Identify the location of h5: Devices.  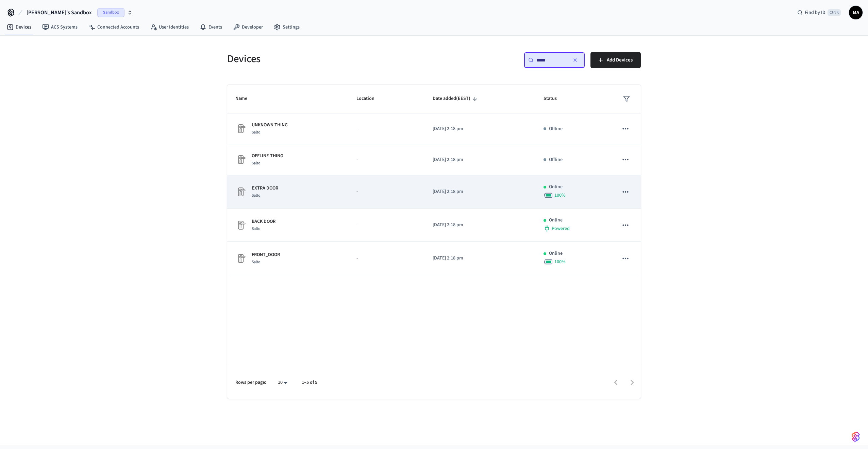
(329, 59).